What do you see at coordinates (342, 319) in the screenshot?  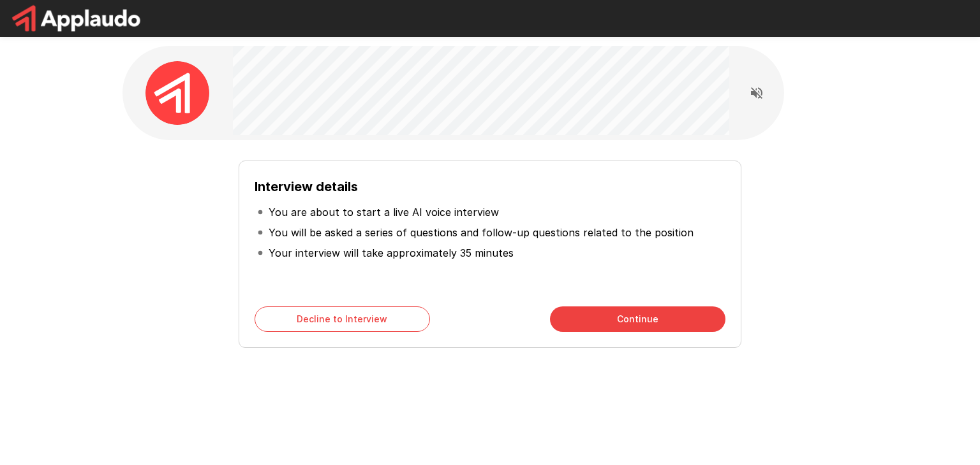 I see `button: Decline to Interview` at bounding box center [342, 319].